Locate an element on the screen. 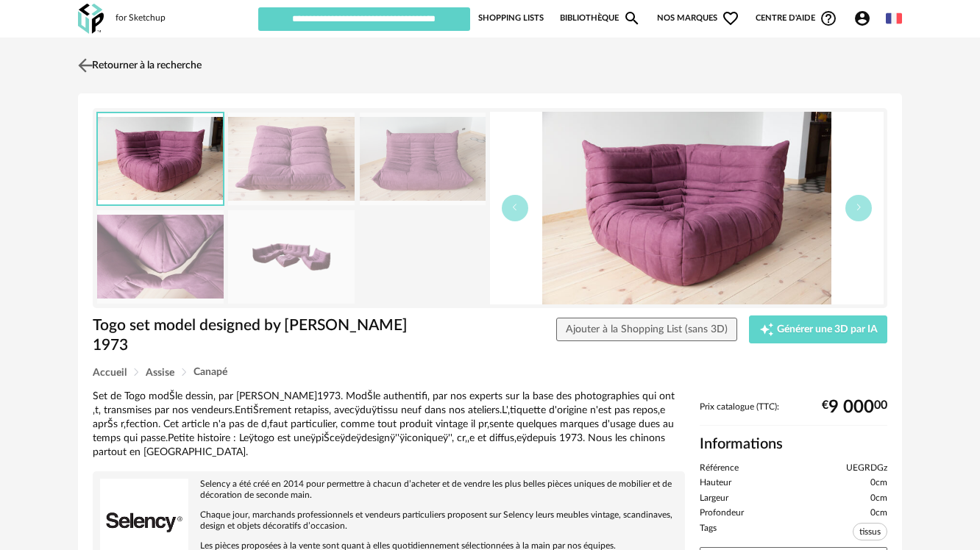 The image size is (980, 550). span: Assise is located at coordinates (159, 373).